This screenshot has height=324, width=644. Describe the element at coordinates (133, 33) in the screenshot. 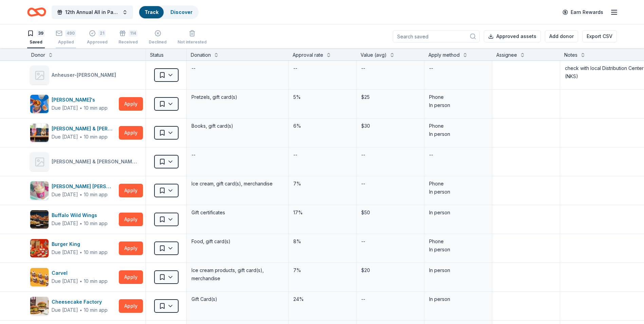

I see `div: 114` at that location.